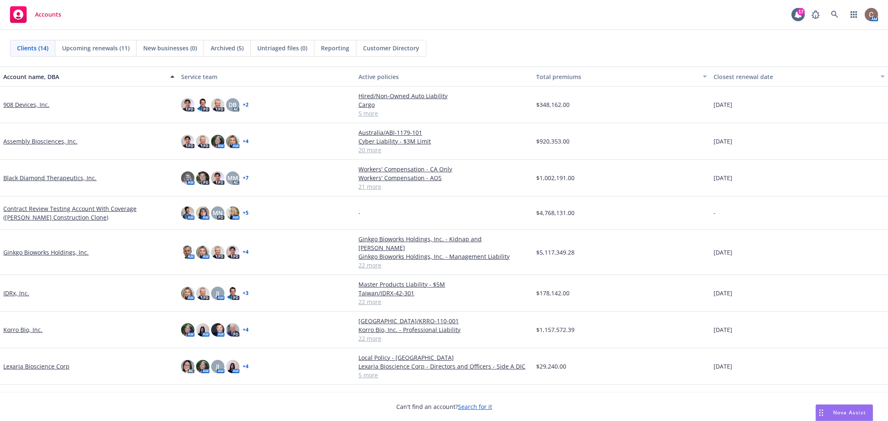 This screenshot has height=421, width=888. Describe the element at coordinates (232, 105) in the screenshot. I see `span: DB` at that location.